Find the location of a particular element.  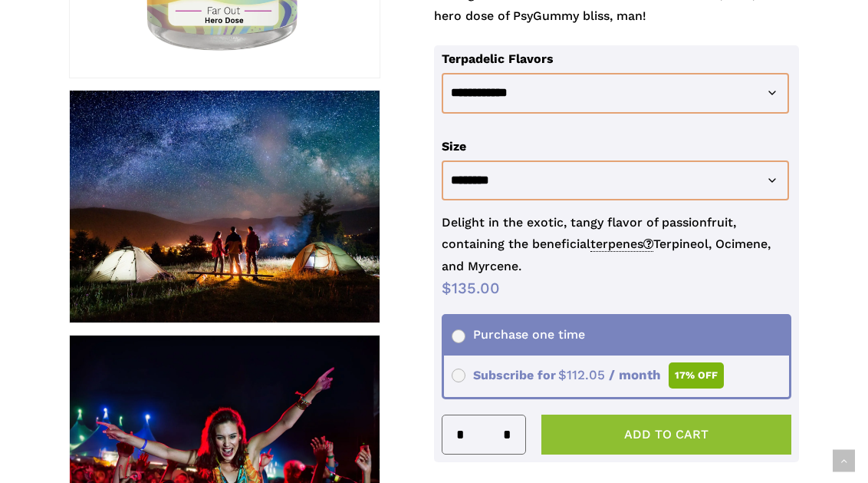

button: Add to cart is located at coordinates (666, 435).